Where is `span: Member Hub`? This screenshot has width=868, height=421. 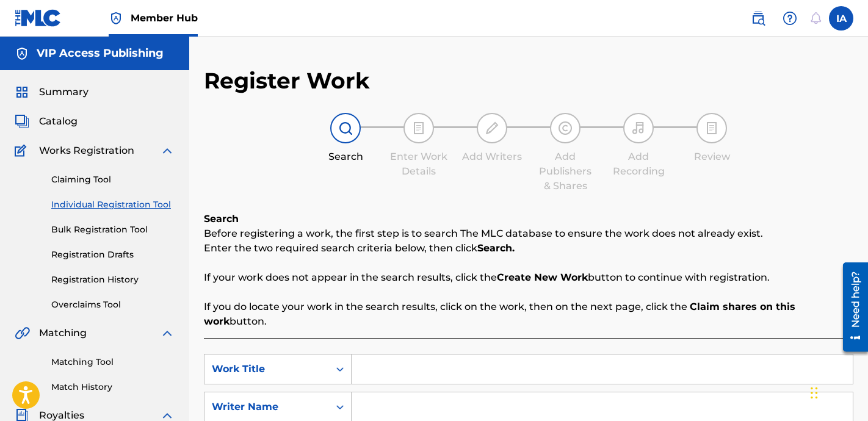 span: Member Hub is located at coordinates (164, 18).